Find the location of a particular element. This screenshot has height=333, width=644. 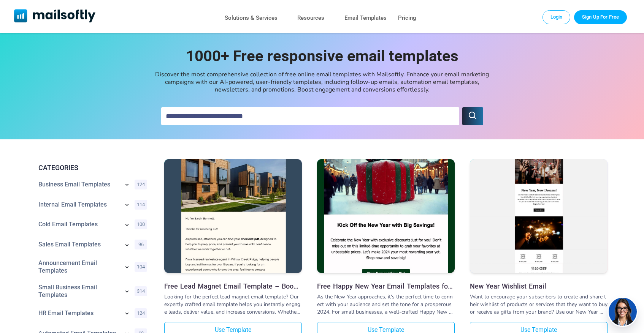

img: Free Lead Magnet Email Template – Boost Conversions with Engaging Emails is located at coordinates (233, 216).